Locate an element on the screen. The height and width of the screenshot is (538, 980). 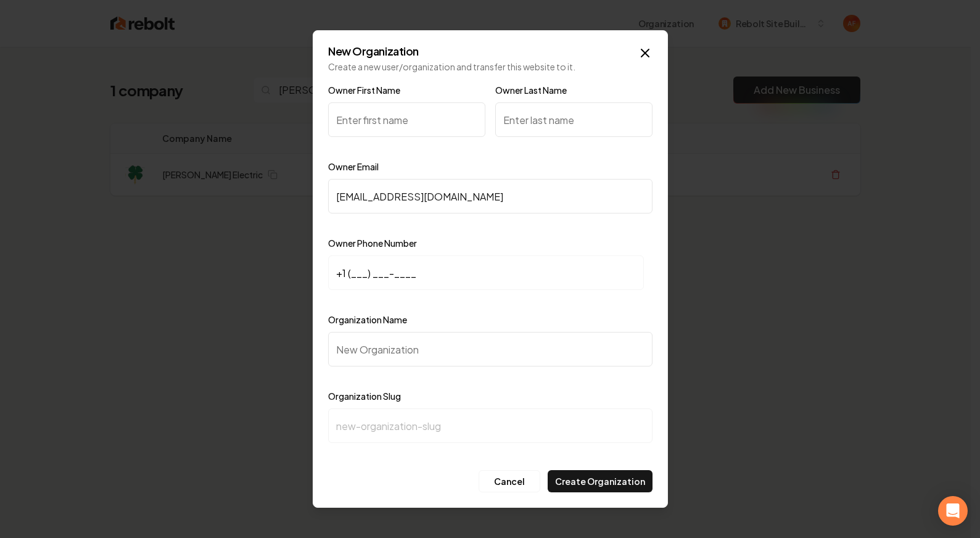
input: Enter first name is located at coordinates (406, 119).